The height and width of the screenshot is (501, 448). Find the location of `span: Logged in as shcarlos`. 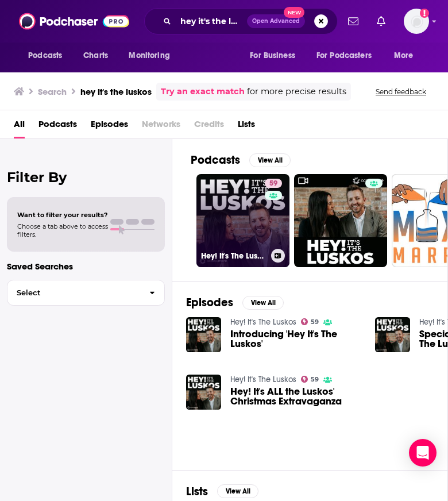

span: Logged in as shcarlos is located at coordinates (416, 22).